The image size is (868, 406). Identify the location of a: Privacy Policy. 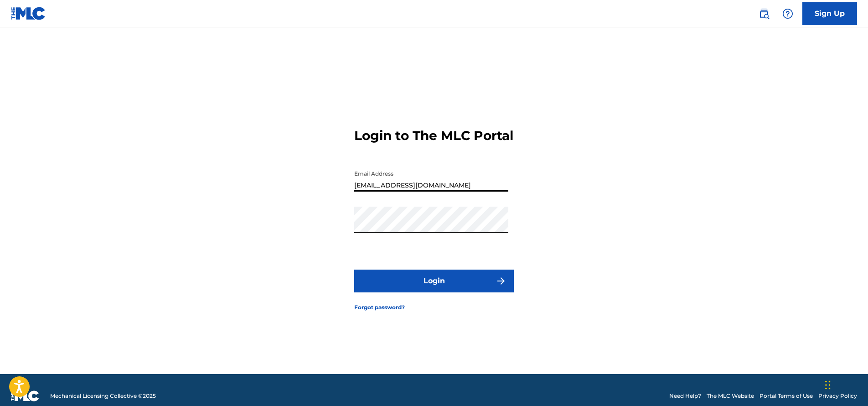
(838, 396).